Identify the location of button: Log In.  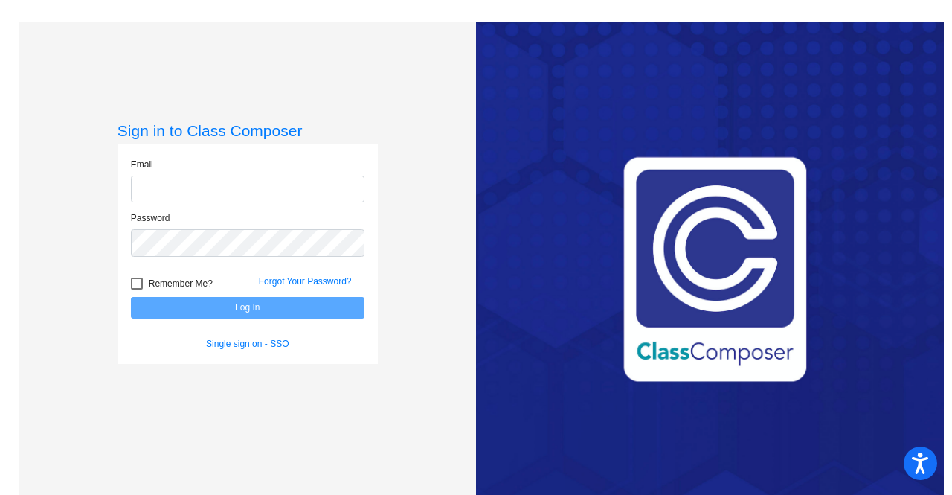
(248, 307).